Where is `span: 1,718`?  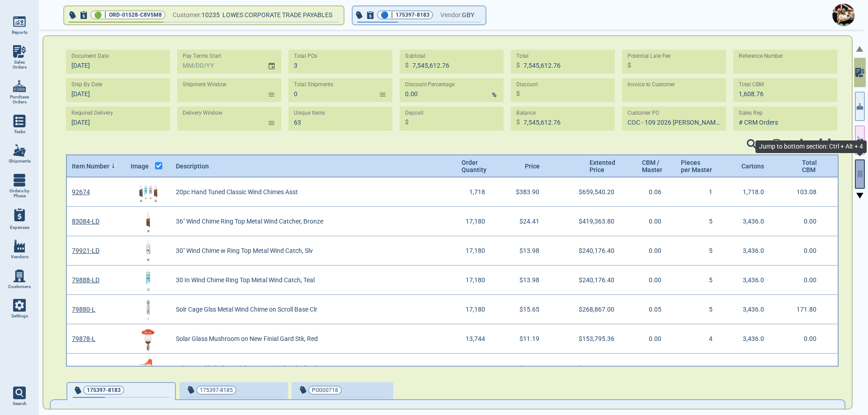
span: 1,718 is located at coordinates (477, 193).